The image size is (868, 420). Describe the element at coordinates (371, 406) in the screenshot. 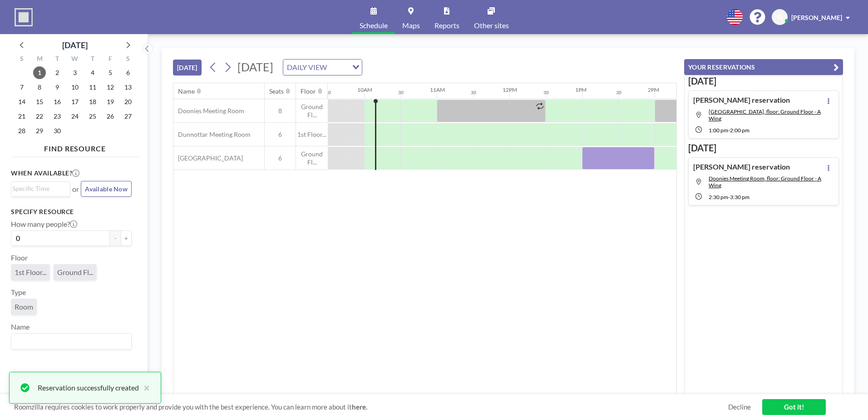

I see `span: Roomzilla requires cookies to work properly and provide you with the best experience. You can lea...` at that location.